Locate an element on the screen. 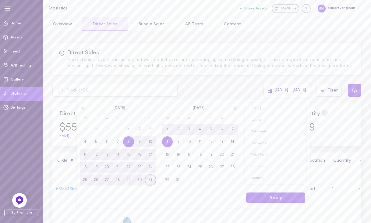 The height and width of the screenshot is (223, 371). button: 5 Live Assets is located at coordinates (254, 8).